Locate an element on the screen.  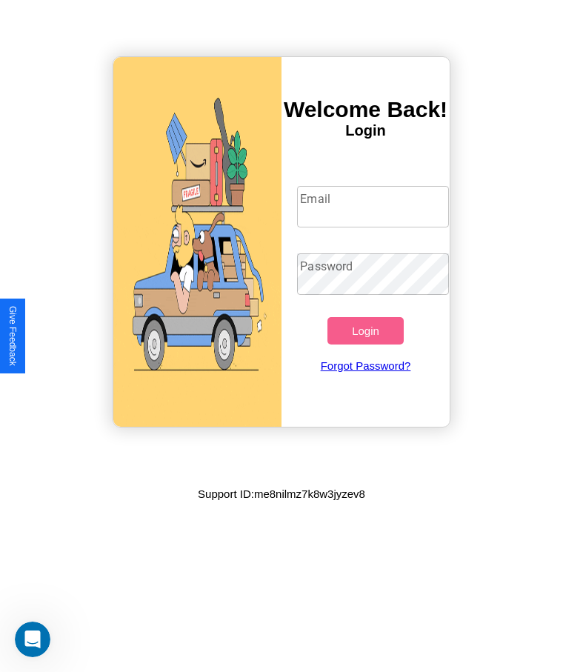
img: gif is located at coordinates (197, 242).